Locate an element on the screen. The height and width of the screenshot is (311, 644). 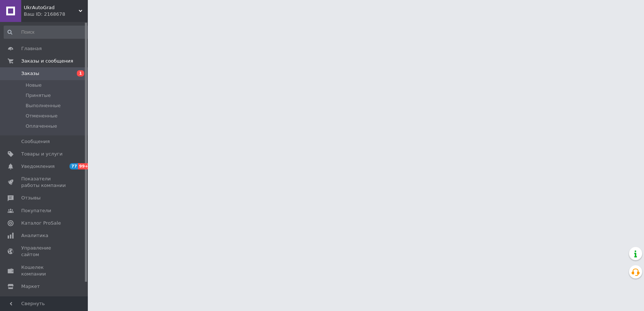
span: Сообщения is located at coordinates (35, 141).